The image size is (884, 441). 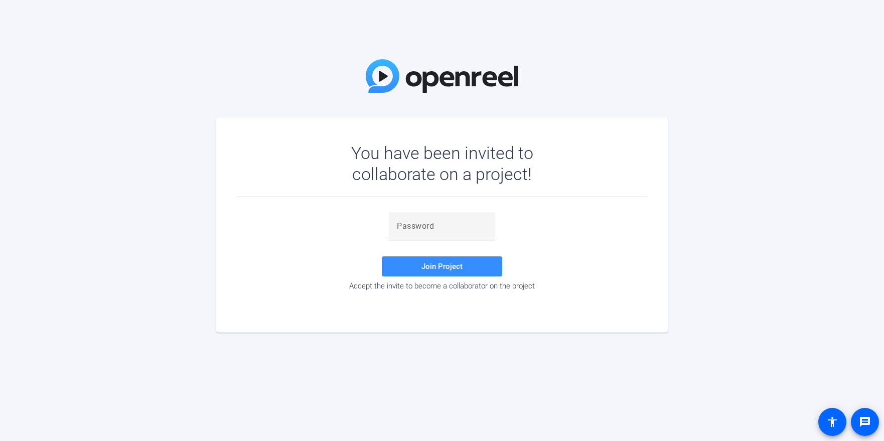 What do you see at coordinates (442, 266) in the screenshot?
I see `span: Join Project` at bounding box center [442, 266].